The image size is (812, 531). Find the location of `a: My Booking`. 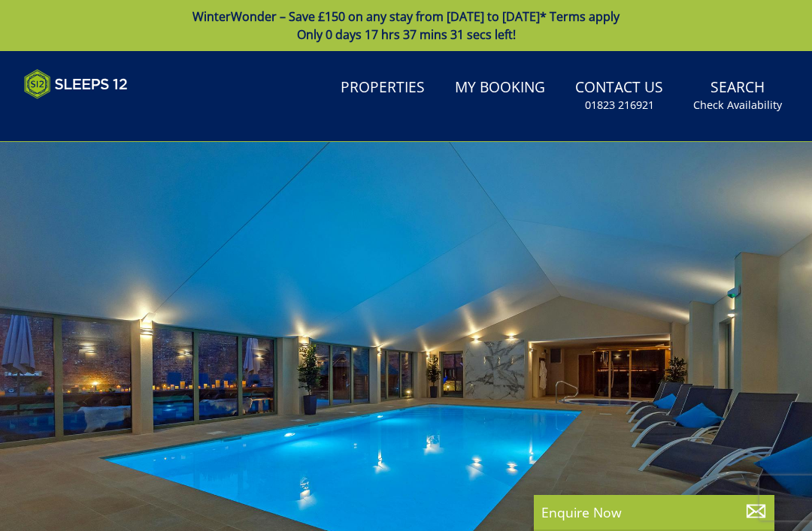

a: My Booking is located at coordinates (499, 88).